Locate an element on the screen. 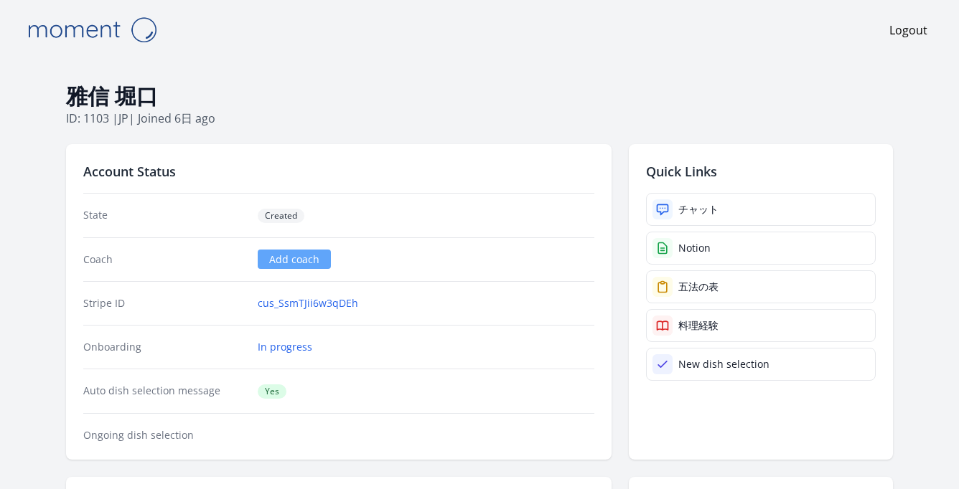 This screenshot has width=959, height=489. div: 料理経験 is located at coordinates (698, 326).